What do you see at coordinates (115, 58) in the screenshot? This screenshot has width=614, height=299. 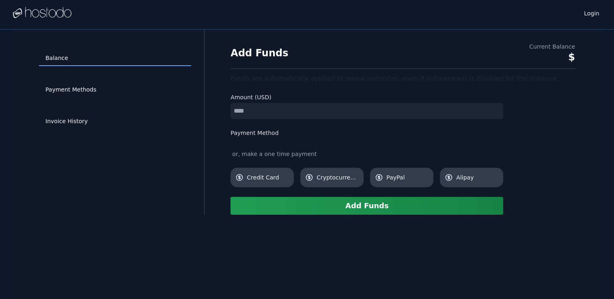 I see `a: Balance` at bounding box center [115, 58].